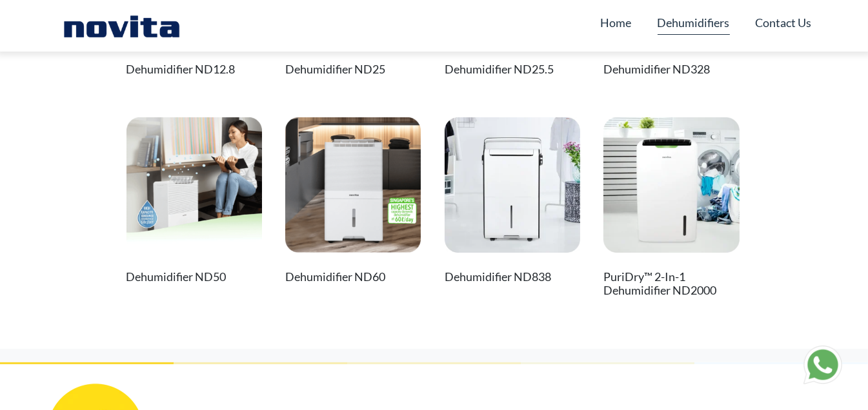  Describe the element at coordinates (512, 204) in the screenshot. I see `a: Dehumidifier ND838` at that location.